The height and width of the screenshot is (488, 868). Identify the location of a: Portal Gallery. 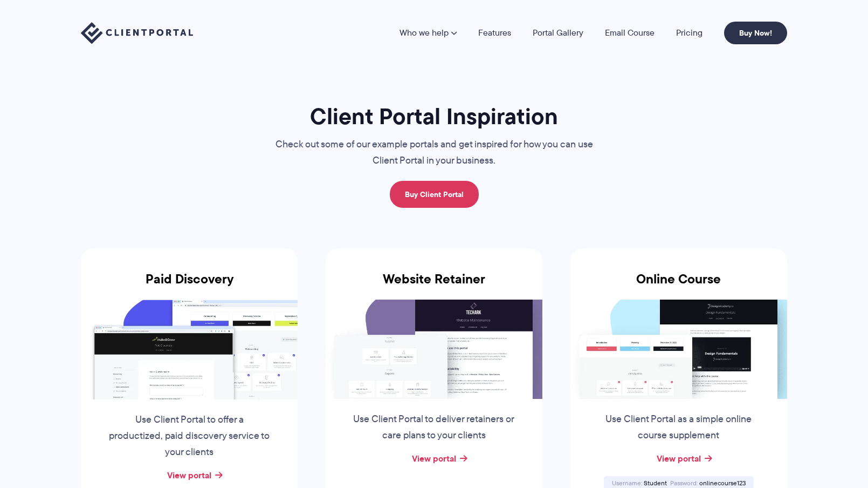
(558, 33).